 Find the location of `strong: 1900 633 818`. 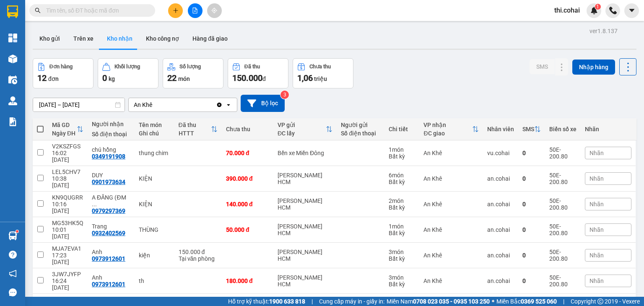

strong: 1900 633 818 is located at coordinates (288, 301).